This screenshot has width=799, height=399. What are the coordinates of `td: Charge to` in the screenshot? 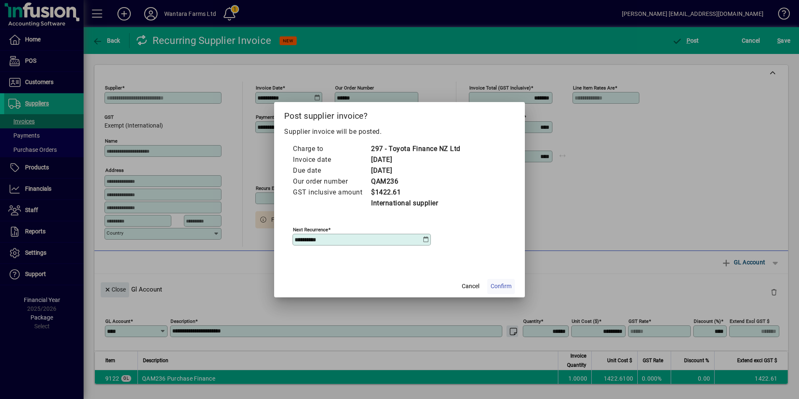 It's located at (331, 149).